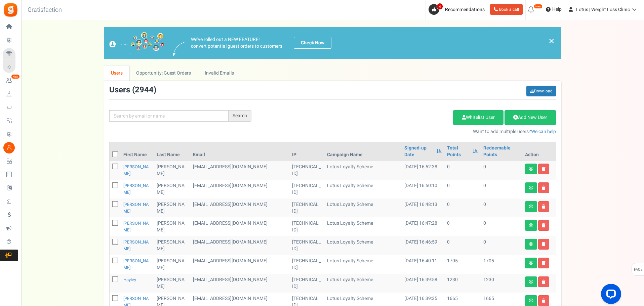  Describe the element at coordinates (15, 77) in the screenshot. I see `em: New` at that location.